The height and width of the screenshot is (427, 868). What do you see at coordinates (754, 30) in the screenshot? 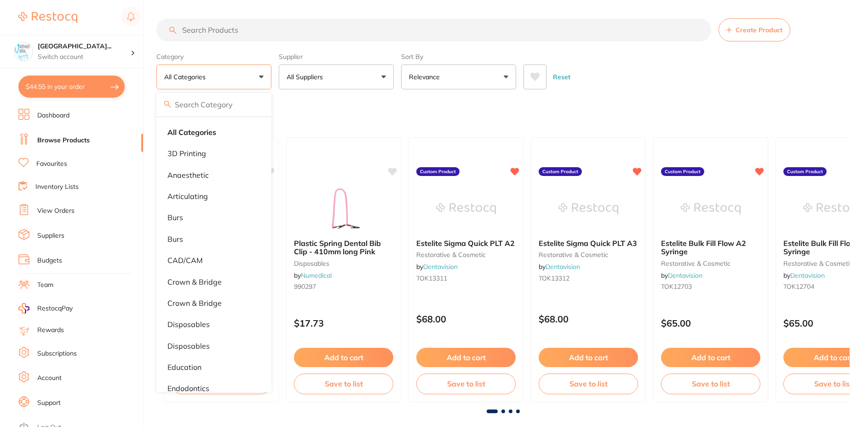
I see `button: Create Product` at bounding box center [754, 30].